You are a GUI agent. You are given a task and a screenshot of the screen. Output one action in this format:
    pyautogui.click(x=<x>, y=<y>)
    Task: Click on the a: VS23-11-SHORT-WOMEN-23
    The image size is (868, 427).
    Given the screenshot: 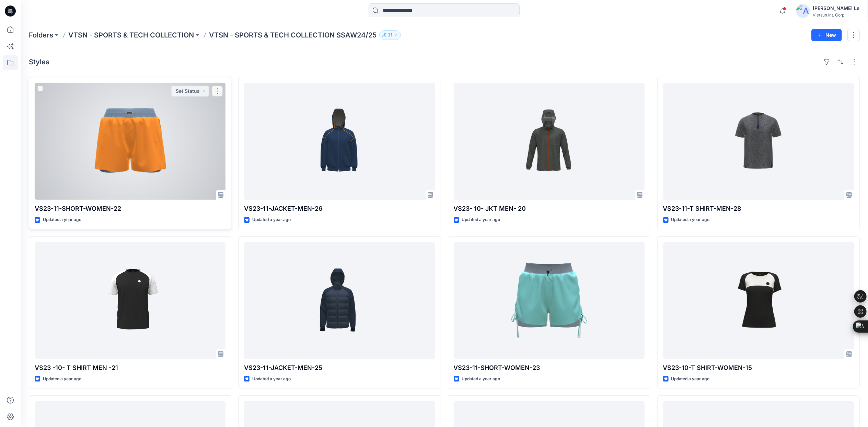 What is the action you would take?
    pyautogui.click(x=549, y=300)
    